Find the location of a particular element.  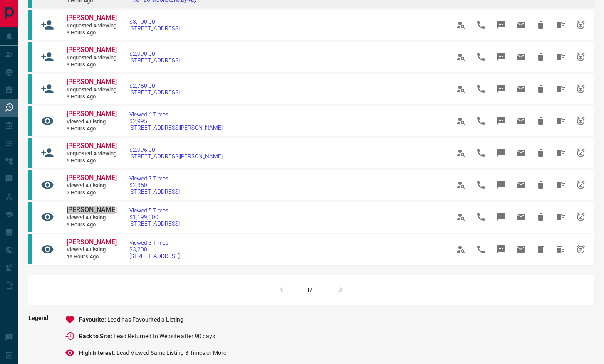

span: $2,990.00 is located at coordinates (154, 54).